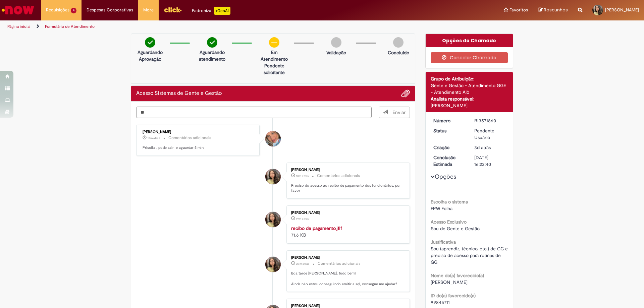 This screenshot has height=308, width=644. What do you see at coordinates (490, 121) in the screenshot?
I see `div: R13571860` at bounding box center [490, 121].